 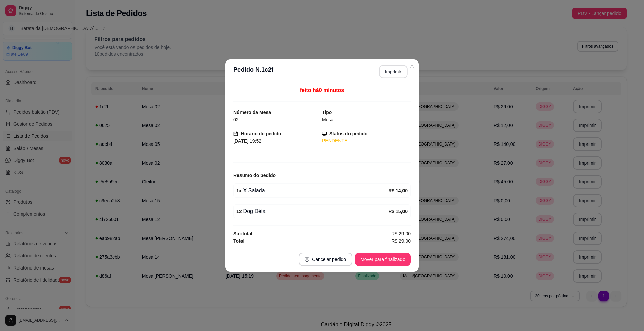 What do you see at coordinates (412, 66) in the screenshot?
I see `button: Close` at bounding box center [412, 66].